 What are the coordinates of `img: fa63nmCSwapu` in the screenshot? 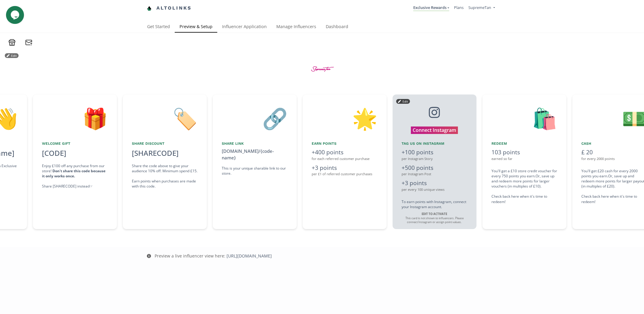 It's located at (322, 69).